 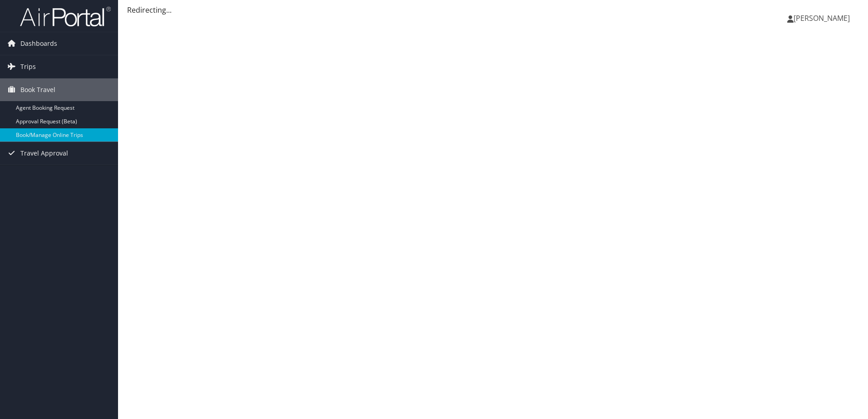 I want to click on span: Book Travel, so click(x=38, y=90).